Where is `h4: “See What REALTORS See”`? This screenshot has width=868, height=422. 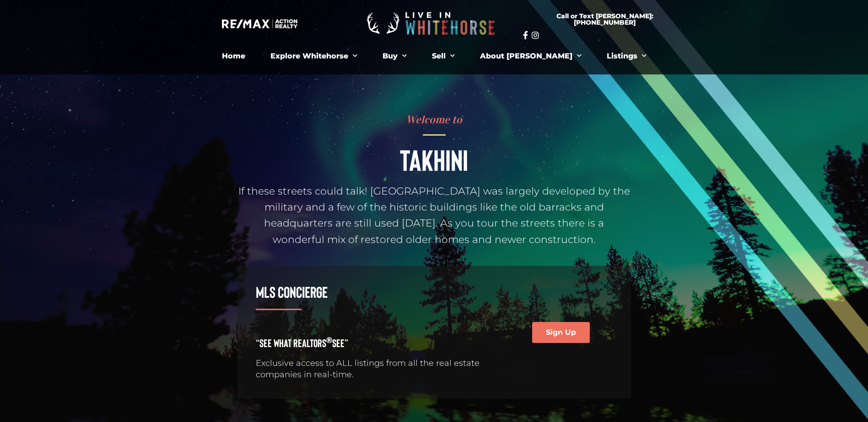 h4: “See What REALTORS See” is located at coordinates (378, 343).